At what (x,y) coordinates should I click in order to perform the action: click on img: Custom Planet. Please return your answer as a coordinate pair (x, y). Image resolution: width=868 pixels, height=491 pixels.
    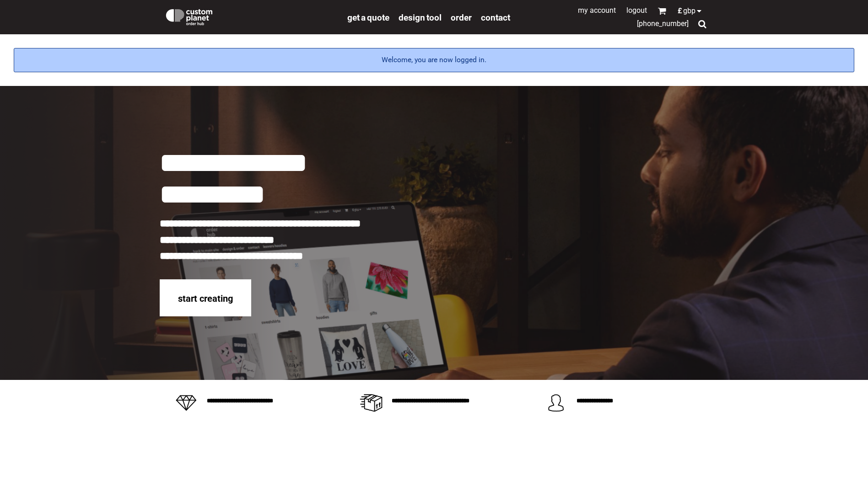
    Looking at the image, I should click on (189, 16).